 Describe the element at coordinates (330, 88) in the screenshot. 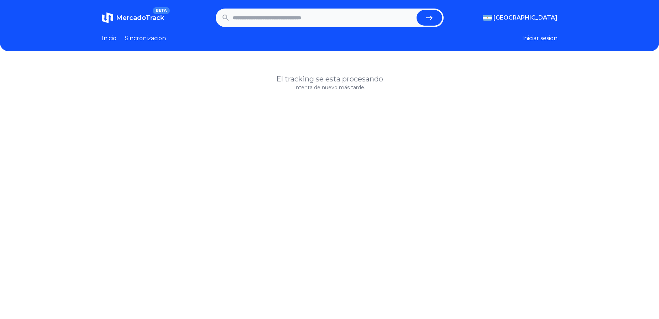

I see `p: Intenta de nuevo más tarde.` at that location.